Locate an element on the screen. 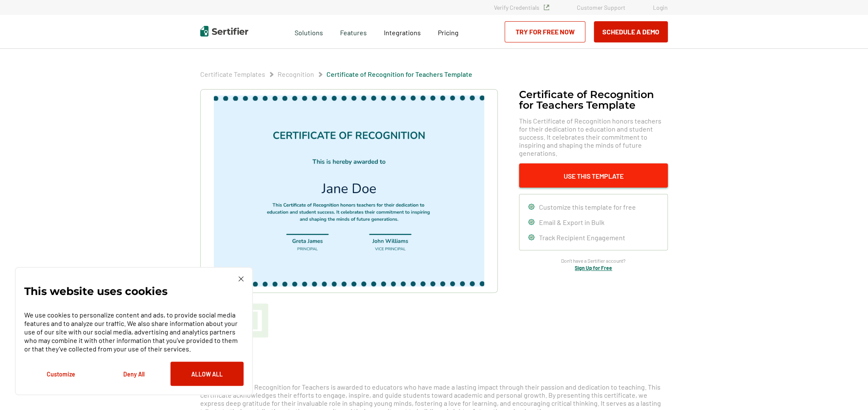 The width and height of the screenshot is (868, 410). div: Chat Widget is located at coordinates (847, 390).